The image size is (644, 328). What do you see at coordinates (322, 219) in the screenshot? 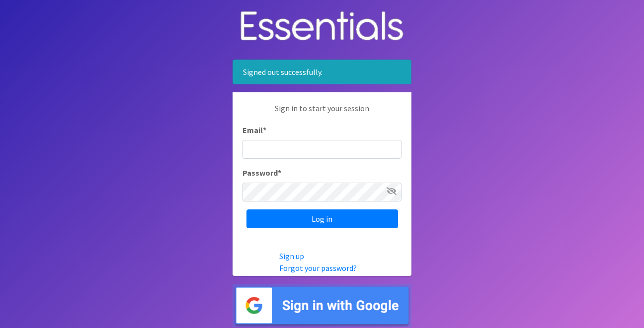
I see `input: Log in` at bounding box center [322, 219].